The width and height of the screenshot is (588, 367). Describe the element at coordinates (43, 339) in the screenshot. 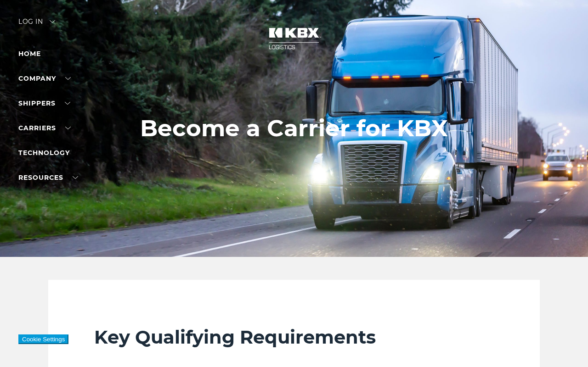

I see `button: Cookie Settings` at that location.